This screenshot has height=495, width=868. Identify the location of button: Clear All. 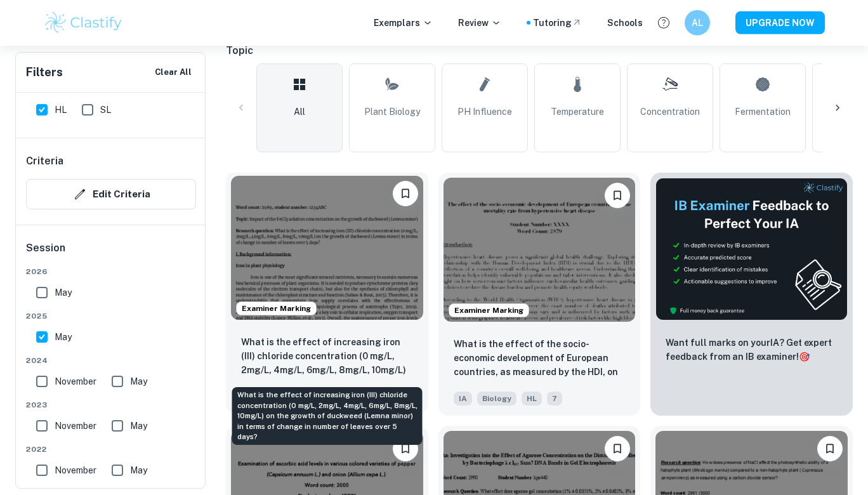
(173, 73).